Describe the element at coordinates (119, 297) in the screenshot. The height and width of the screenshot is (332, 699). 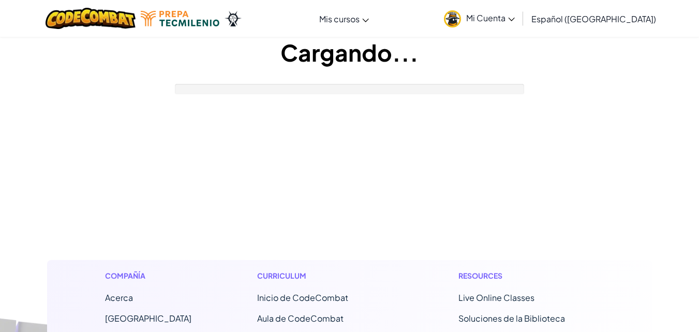
I see `a: Acerca` at that location.